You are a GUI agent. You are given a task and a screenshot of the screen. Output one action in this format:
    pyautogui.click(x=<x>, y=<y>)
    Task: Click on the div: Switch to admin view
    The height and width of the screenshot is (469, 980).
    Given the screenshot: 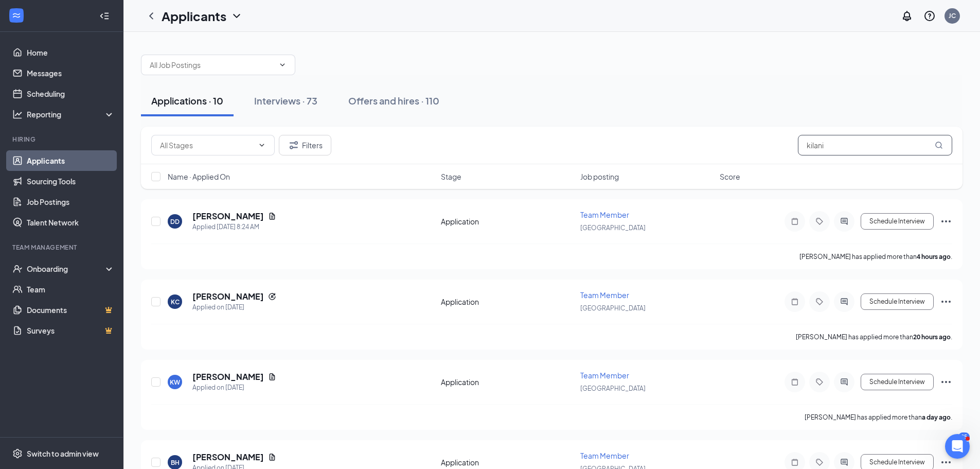 What is the action you would take?
    pyautogui.click(x=63, y=453)
    